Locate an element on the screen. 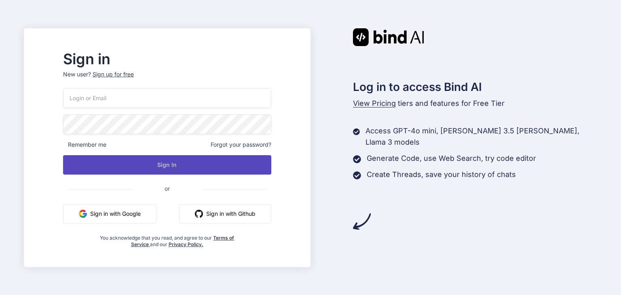 The image size is (621, 295). span: Forgot your password? is located at coordinates (241, 145).